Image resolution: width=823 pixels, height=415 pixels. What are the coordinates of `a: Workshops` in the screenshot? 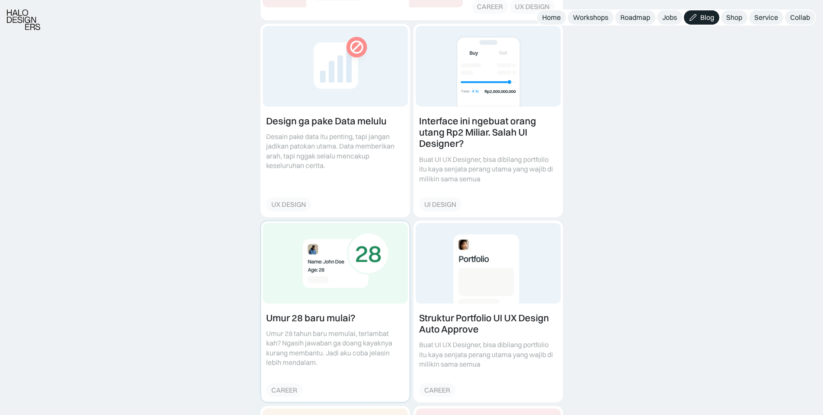 It's located at (591, 17).